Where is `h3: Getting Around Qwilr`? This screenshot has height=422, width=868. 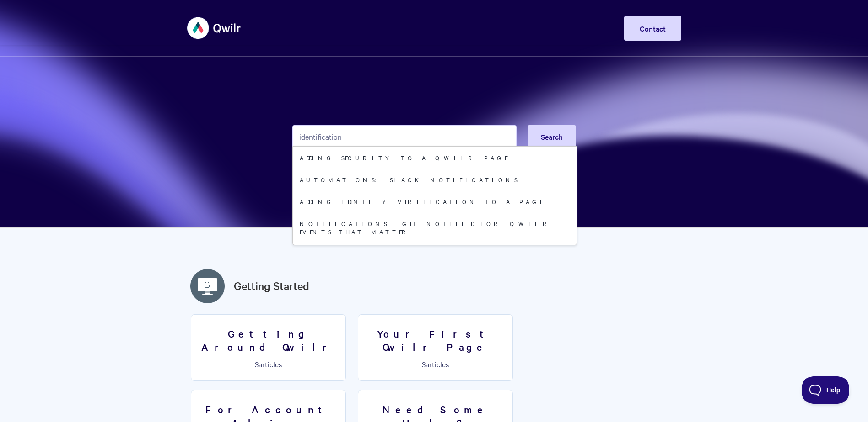 h3: Getting Around Qwilr is located at coordinates (268, 340).